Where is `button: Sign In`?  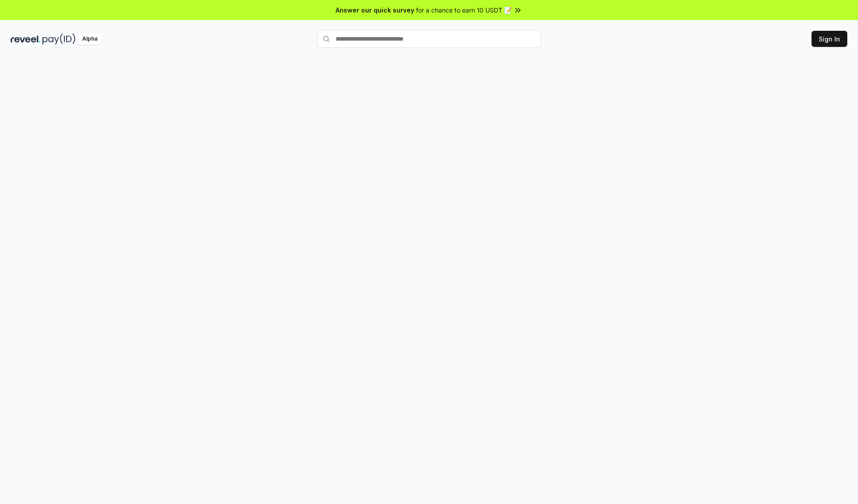 button: Sign In is located at coordinates (829, 39).